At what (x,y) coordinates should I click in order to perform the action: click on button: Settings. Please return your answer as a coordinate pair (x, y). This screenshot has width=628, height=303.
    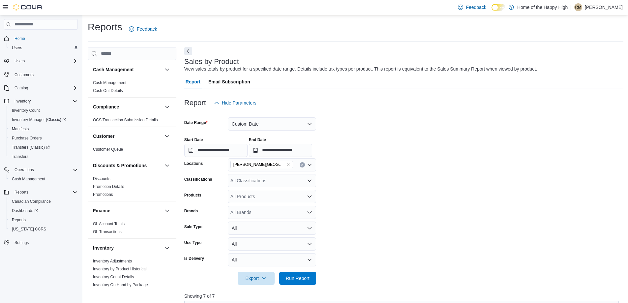
    Looking at the image, I should click on (41, 242).